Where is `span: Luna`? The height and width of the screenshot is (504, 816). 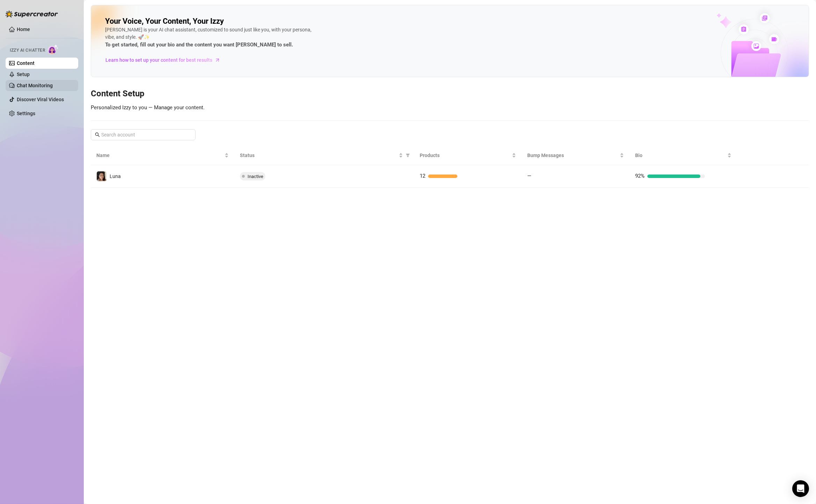
span: Luna is located at coordinates (116, 176).